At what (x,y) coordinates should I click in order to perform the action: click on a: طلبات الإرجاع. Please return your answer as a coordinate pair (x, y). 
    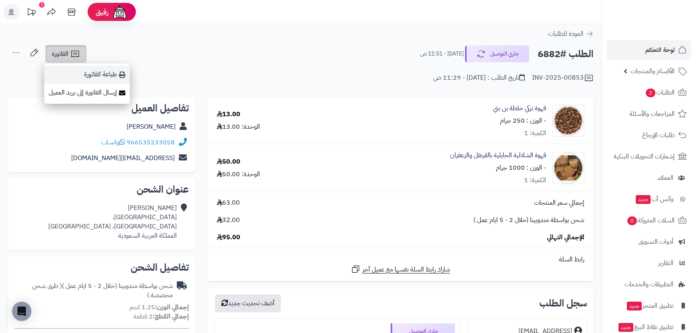
    Looking at the image, I should click on (649, 135).